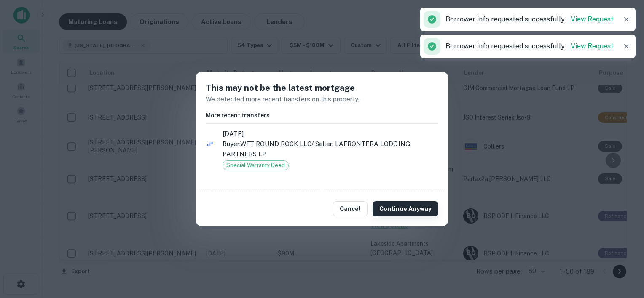 This screenshot has height=298, width=644. What do you see at coordinates (322, 88) in the screenshot?
I see `h5: This may not be the latest mortgage` at bounding box center [322, 88].